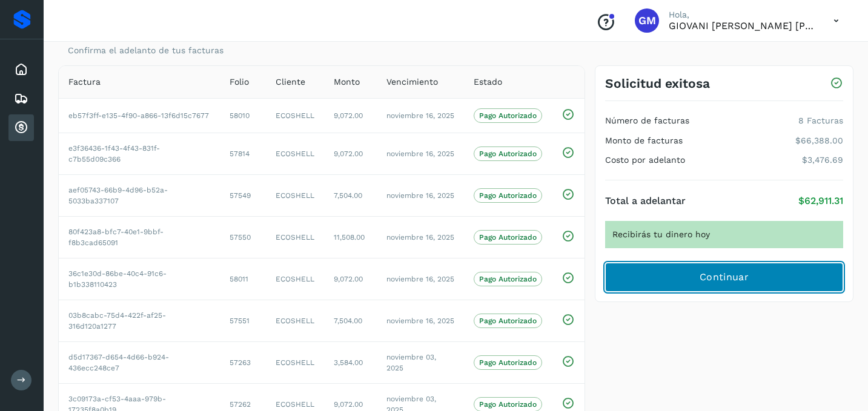 The image size is (868, 411). I want to click on div: Cuentas por cobrar, so click(21, 128).